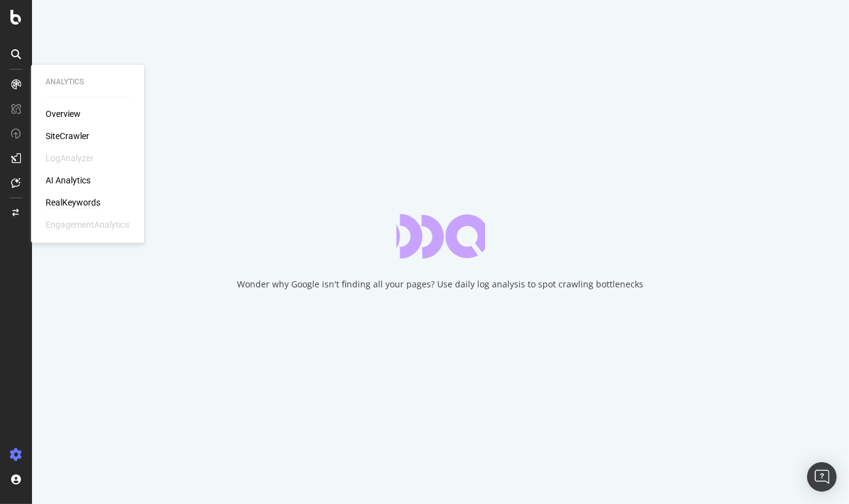  What do you see at coordinates (63, 113) in the screenshot?
I see `div: Overview` at bounding box center [63, 113].